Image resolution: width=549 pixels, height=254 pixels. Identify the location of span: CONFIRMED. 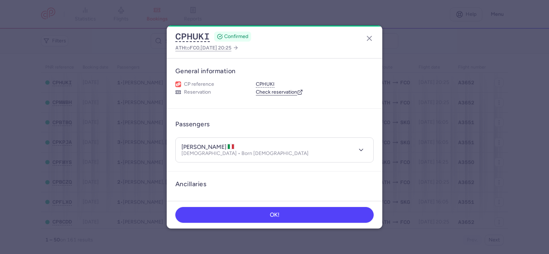
(236, 37).